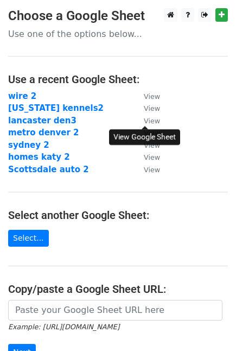  What do you see at coordinates (209, 325) in the screenshot?
I see `div: Chat Widget` at bounding box center [209, 325].